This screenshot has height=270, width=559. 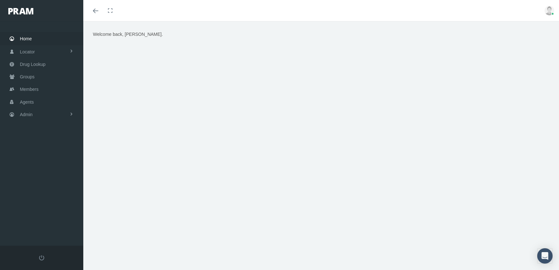 I want to click on span: Locator, so click(x=27, y=52).